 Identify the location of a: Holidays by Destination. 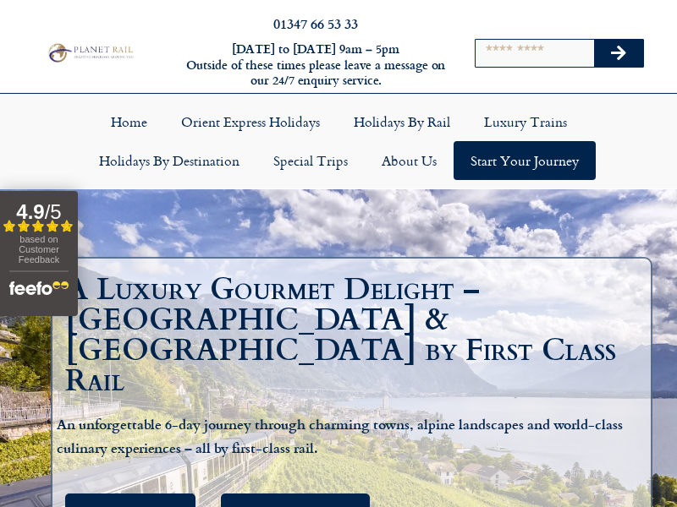
(169, 161).